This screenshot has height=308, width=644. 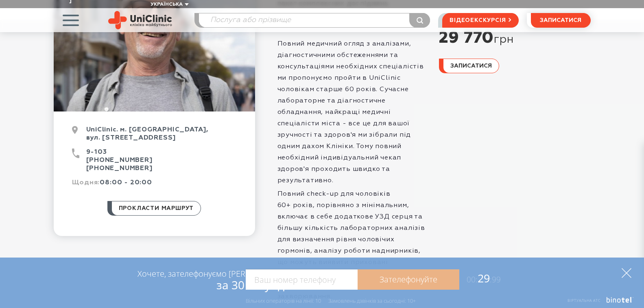 What do you see at coordinates (140, 20) in the screenshot?
I see `img: Uniclinic` at bounding box center [140, 20].